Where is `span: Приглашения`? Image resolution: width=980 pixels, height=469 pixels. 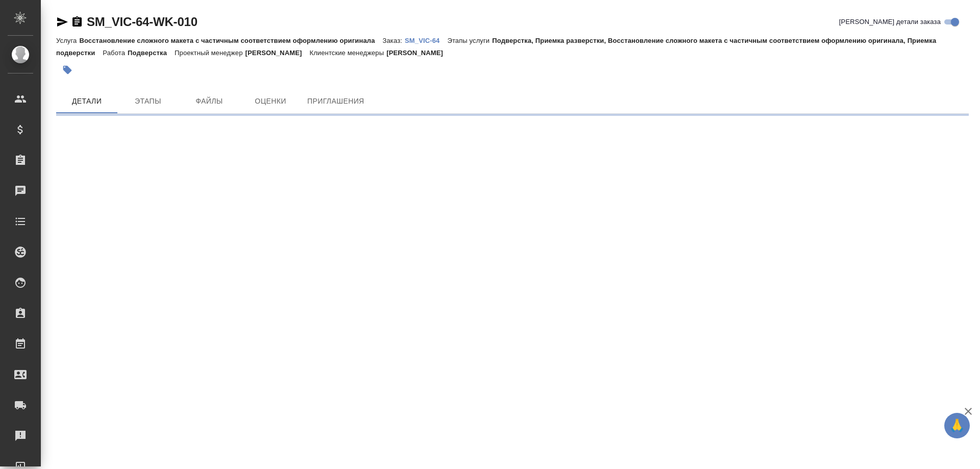
span: Приглашения is located at coordinates (336, 101).